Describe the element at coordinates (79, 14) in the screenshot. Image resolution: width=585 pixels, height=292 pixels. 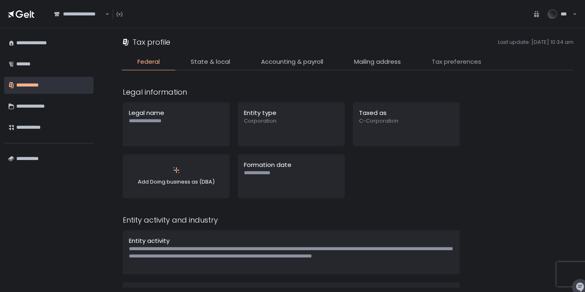
I see `div: Search for option` at that location.